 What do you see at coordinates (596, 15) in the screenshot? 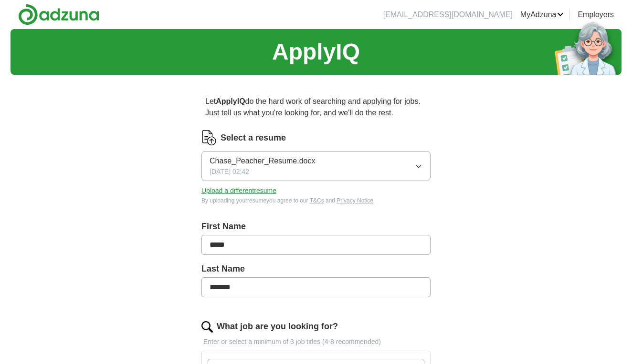
I see `a: Employers` at bounding box center [596, 15].